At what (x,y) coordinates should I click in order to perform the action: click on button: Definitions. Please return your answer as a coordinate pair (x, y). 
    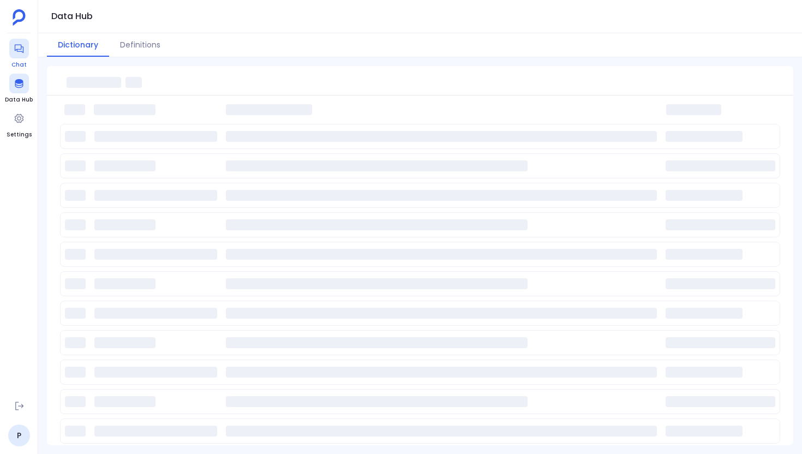
    Looking at the image, I should click on (140, 45).